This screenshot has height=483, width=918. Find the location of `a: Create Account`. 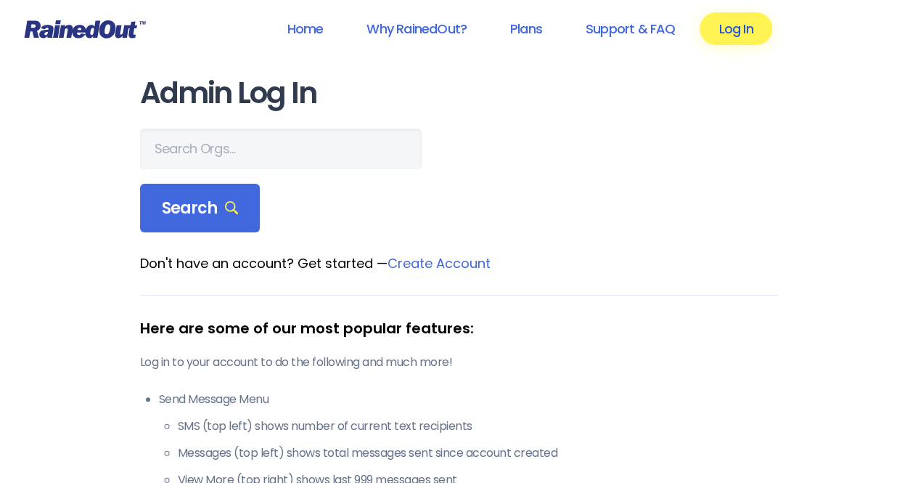

a: Create Account is located at coordinates (439, 263).